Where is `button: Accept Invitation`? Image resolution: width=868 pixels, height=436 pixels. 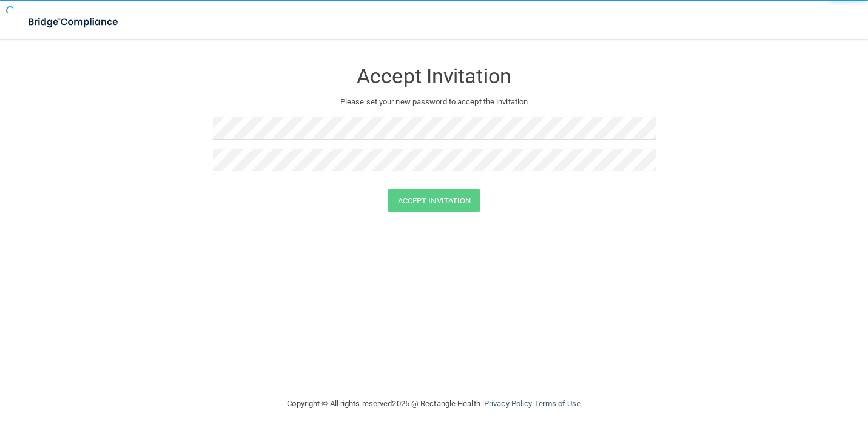
button: Accept Invitation is located at coordinates (435, 200).